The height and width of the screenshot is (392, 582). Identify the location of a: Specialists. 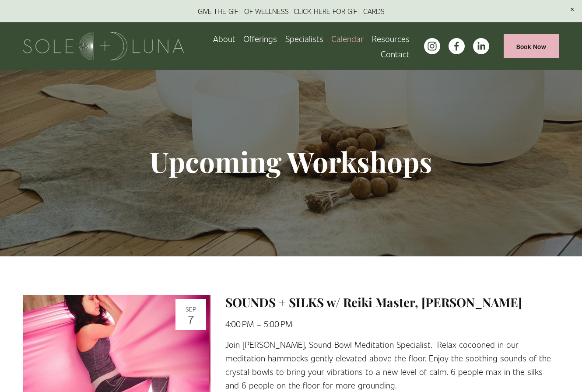
(304, 38).